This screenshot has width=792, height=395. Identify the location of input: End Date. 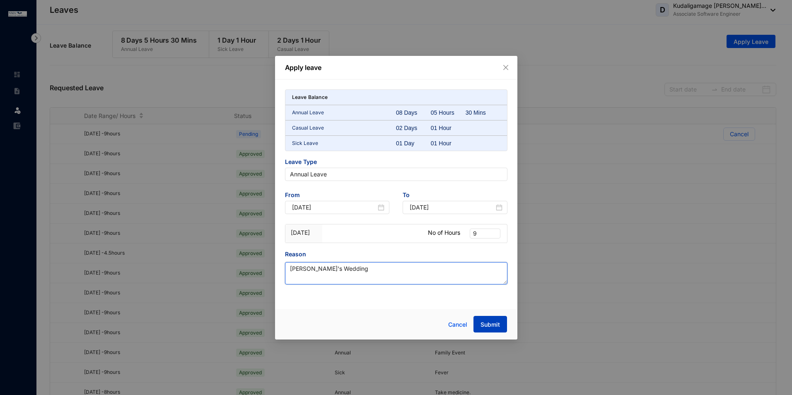
(452, 208).